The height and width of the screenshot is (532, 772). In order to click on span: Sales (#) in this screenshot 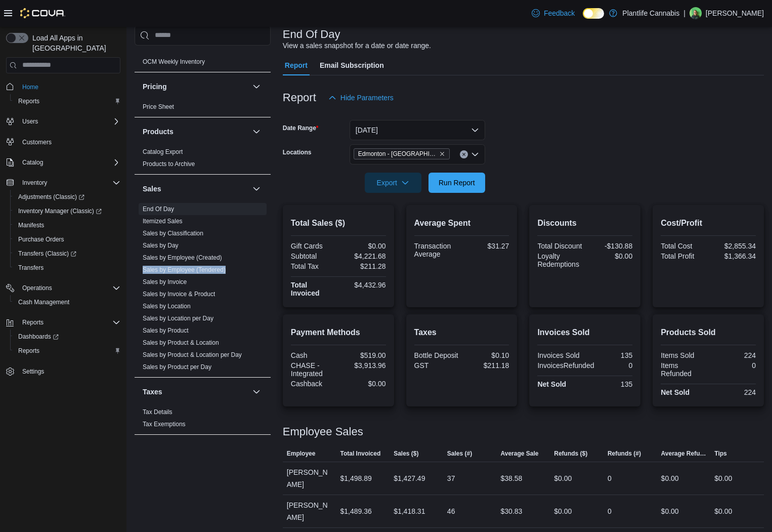, I will do `click(459, 453)`.